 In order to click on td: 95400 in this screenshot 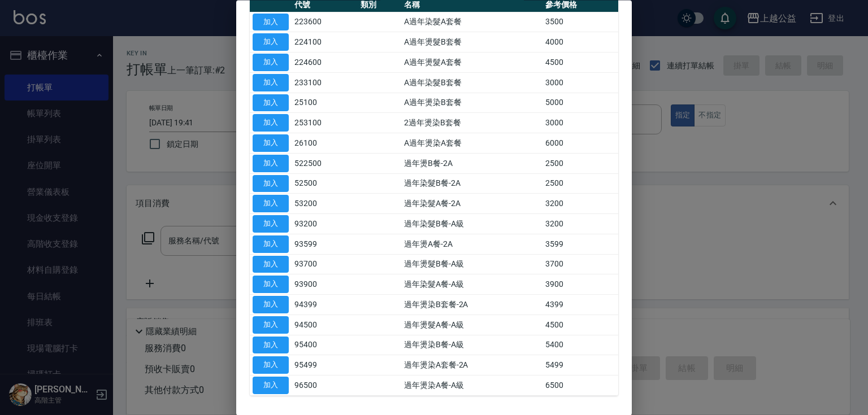, I will do `click(324, 346)`.